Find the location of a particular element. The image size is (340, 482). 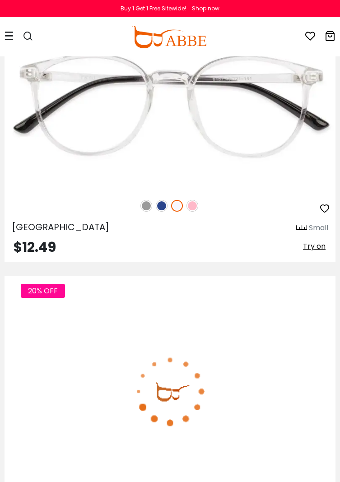

span: 20% OFF is located at coordinates (43, 291).